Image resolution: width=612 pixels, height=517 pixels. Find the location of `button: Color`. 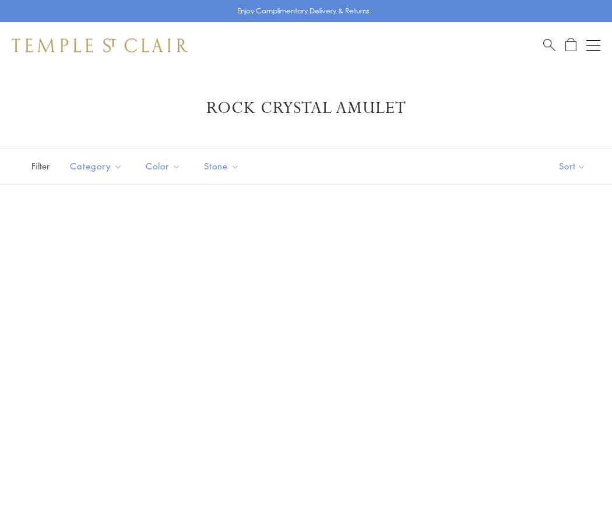

button: Color is located at coordinates (163, 166).